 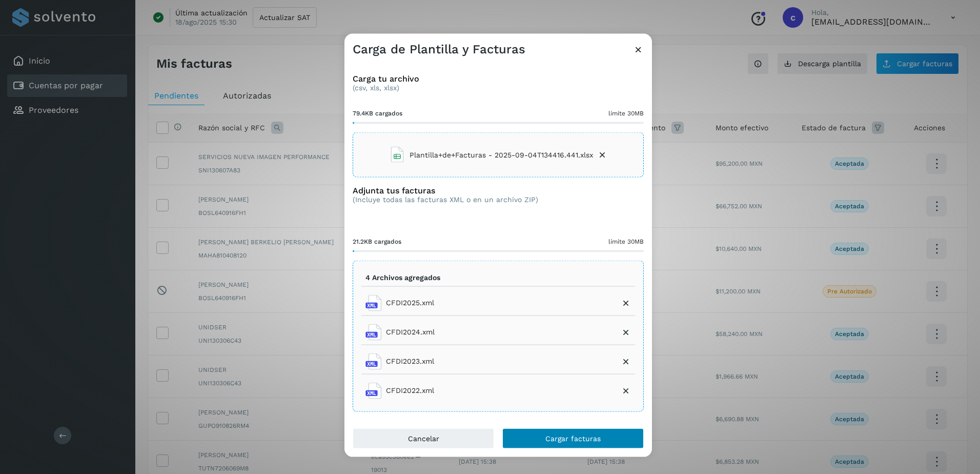 What do you see at coordinates (410, 361) in the screenshot?
I see `span: CFDI2023.xml` at bounding box center [410, 361].